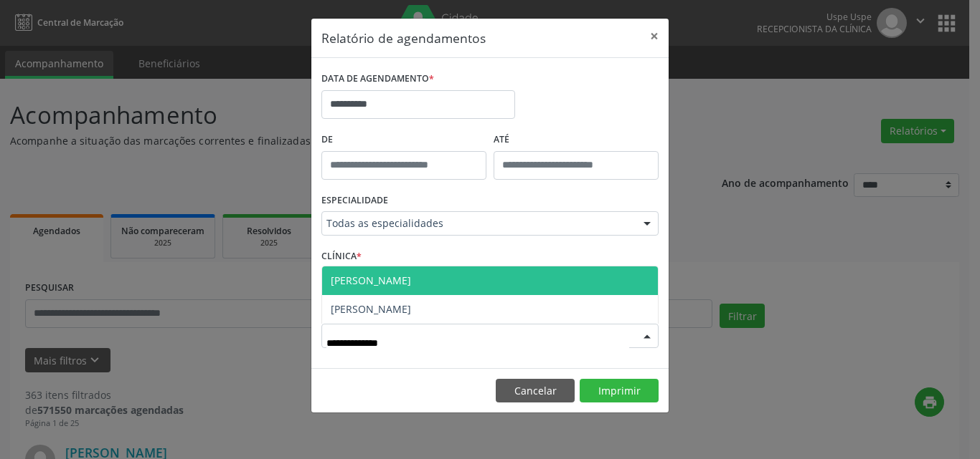 The height and width of the screenshot is (459, 980). What do you see at coordinates (619, 392) in the screenshot?
I see `button: Imprimir` at bounding box center [619, 392].